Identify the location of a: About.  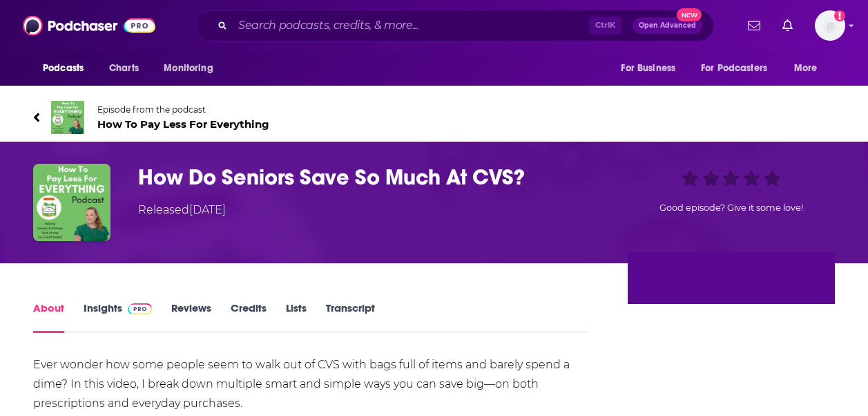
(48, 317).